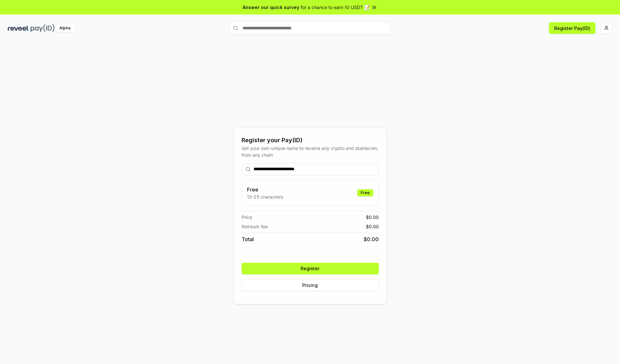  Describe the element at coordinates (365, 193) in the screenshot. I see `div: Free` at that location.